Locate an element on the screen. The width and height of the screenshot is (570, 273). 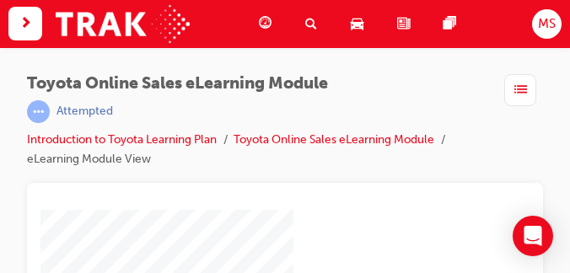
a: guage-icon is located at coordinates (268, 24).